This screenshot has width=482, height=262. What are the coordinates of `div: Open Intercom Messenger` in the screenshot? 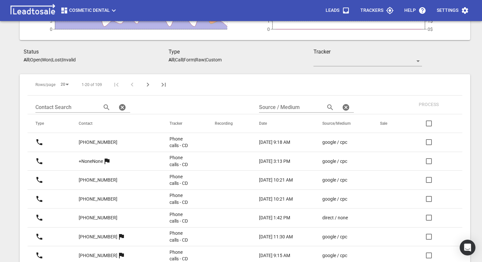 It's located at (468, 247).